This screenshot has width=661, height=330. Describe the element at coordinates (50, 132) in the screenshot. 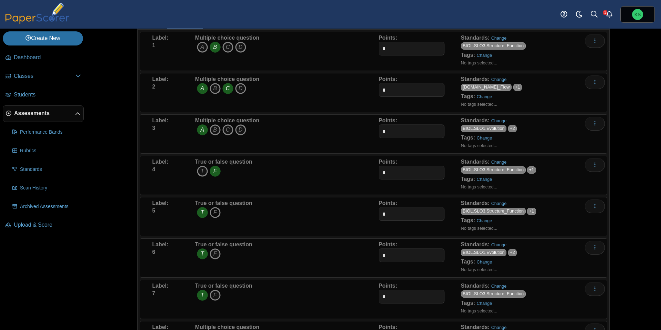

I see `span: Performance Bands` at that location.